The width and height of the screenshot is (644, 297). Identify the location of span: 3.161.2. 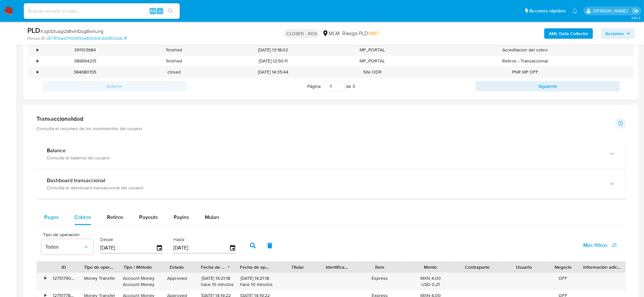
(636, 18).